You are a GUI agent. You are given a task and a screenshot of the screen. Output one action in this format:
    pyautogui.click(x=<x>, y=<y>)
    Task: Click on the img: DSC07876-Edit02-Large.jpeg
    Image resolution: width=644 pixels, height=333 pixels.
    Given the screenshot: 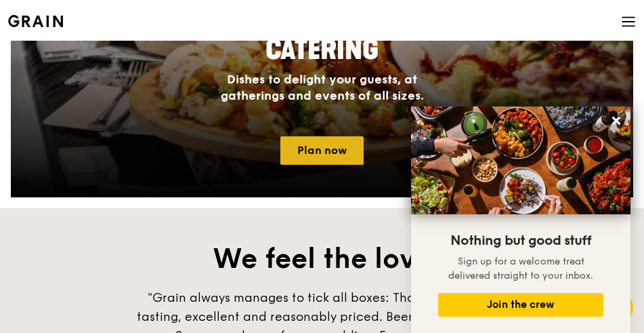 What is the action you would take?
    pyautogui.click(x=521, y=160)
    